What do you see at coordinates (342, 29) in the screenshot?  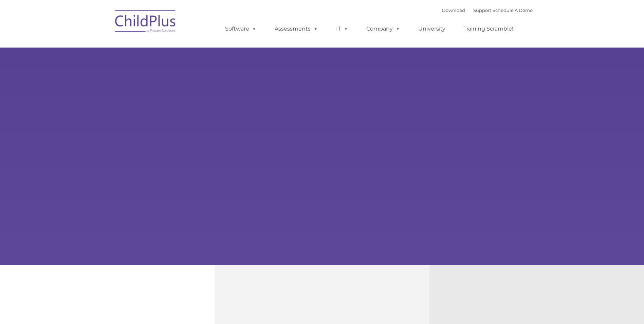 I see `a: IT` at bounding box center [342, 29].